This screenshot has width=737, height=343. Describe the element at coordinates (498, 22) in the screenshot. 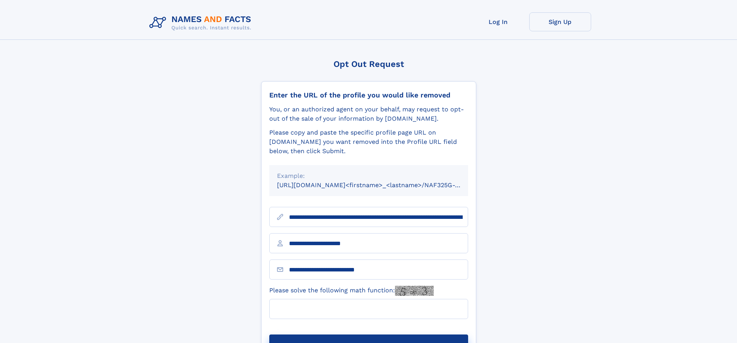

I see `a: Log In` at that location.